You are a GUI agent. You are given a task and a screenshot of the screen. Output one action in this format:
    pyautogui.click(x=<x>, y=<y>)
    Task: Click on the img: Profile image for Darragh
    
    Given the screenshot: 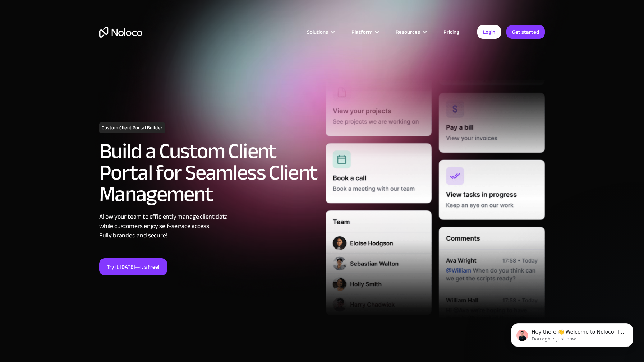 What is the action you would take?
    pyautogui.click(x=22, y=27)
    